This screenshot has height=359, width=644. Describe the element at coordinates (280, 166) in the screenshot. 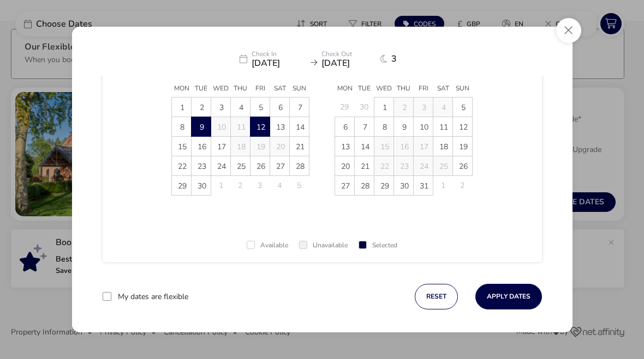

I see `td: 27` at that location.